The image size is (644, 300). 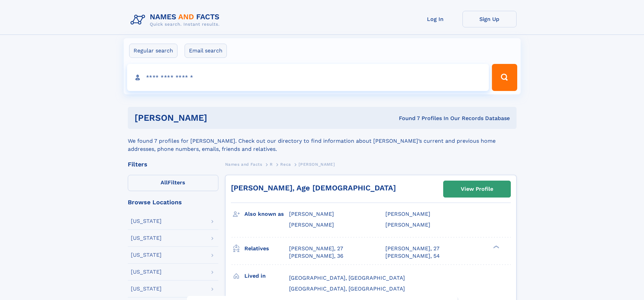 I want to click on a: R, so click(x=271, y=164).